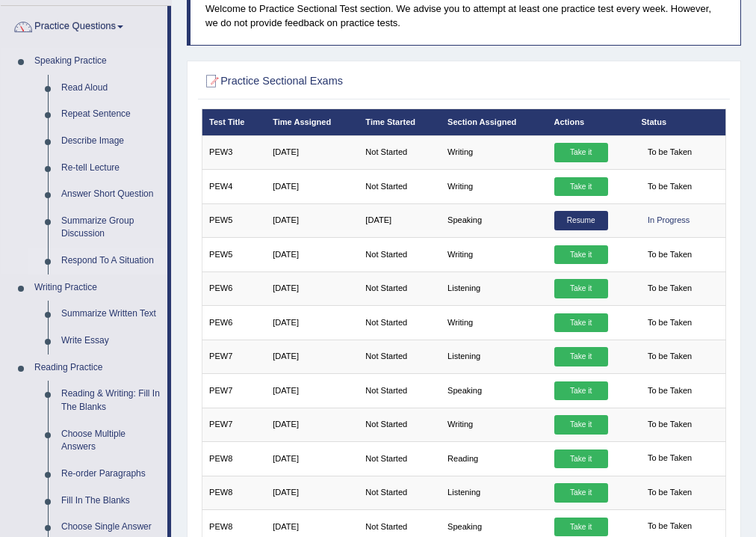  Describe the element at coordinates (111, 88) in the screenshot. I see `a: Read Aloud` at that location.